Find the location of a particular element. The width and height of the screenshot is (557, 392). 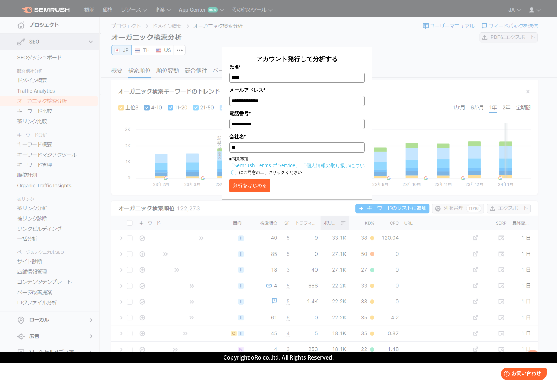

span: Copyright oRo co.,ltd. All Rights Reserved. is located at coordinates (278, 357).